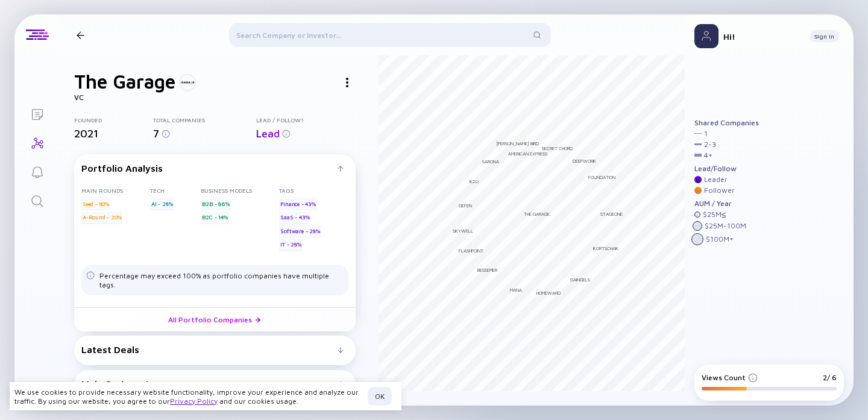 This screenshot has width=868, height=420. Describe the element at coordinates (193, 400) in the screenshot. I see `a: Privacy Policy` at that location.